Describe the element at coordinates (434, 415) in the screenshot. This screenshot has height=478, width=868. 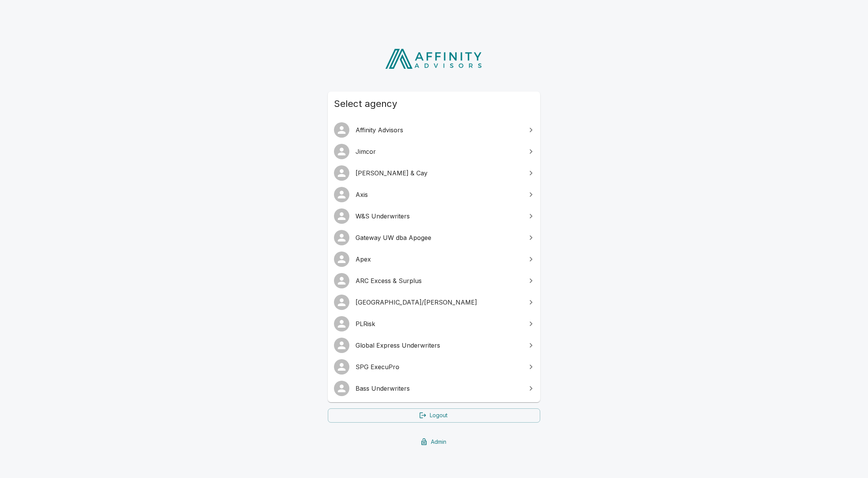
I see `a: Logout` at that location.